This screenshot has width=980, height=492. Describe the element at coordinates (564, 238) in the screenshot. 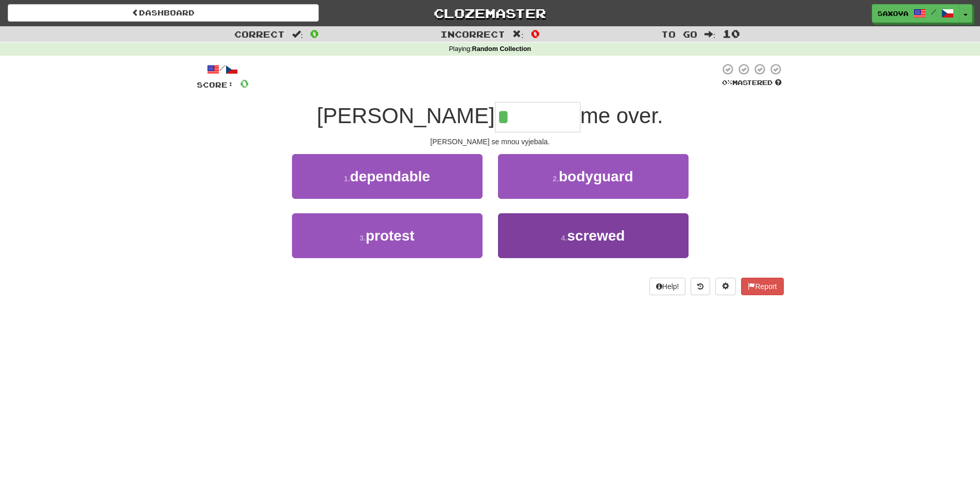

I see `small: 4 .` at that location.